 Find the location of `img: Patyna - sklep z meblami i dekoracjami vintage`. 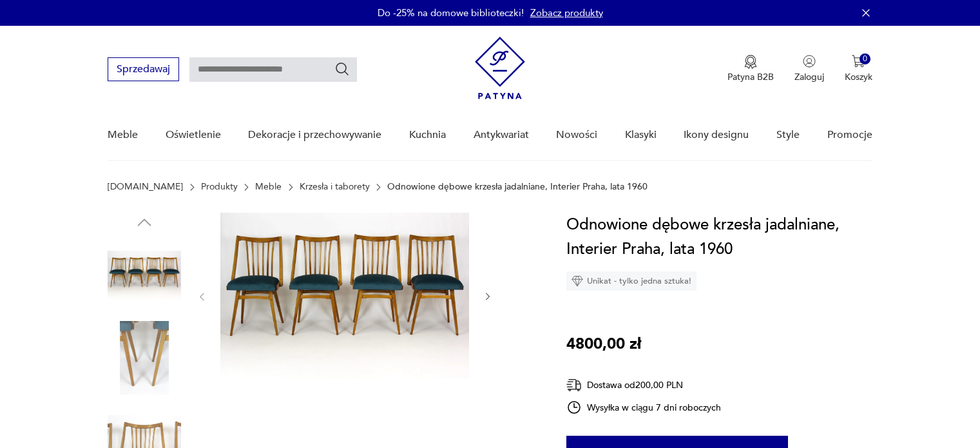

img: Patyna - sklep z meblami i dekoracjami vintage is located at coordinates (500, 68).